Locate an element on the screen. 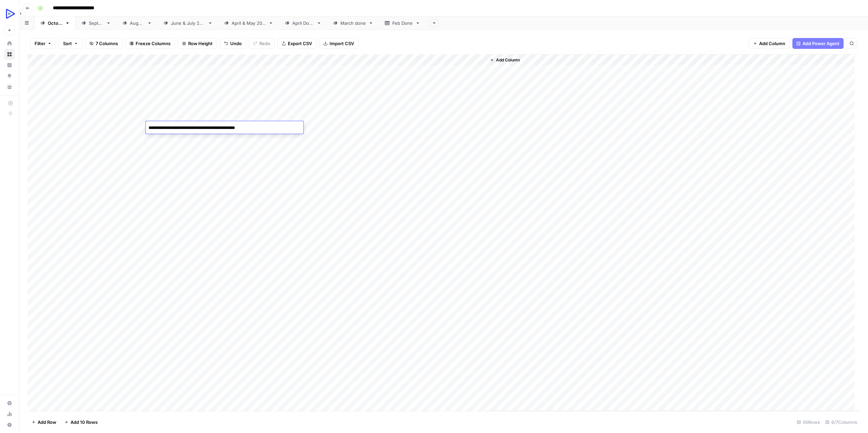 Image resolution: width=868 pixels, height=433 pixels. div: Feb Done is located at coordinates (403, 23).